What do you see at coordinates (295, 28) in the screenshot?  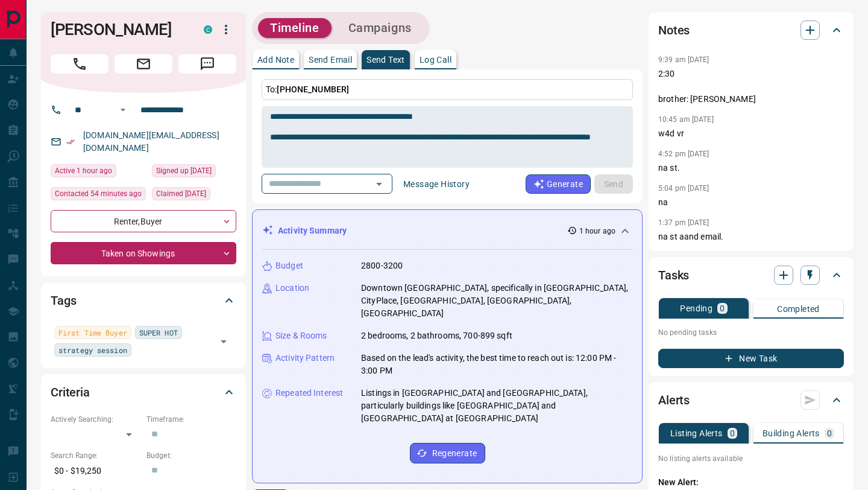 I see `button: Timeline` at bounding box center [295, 28].